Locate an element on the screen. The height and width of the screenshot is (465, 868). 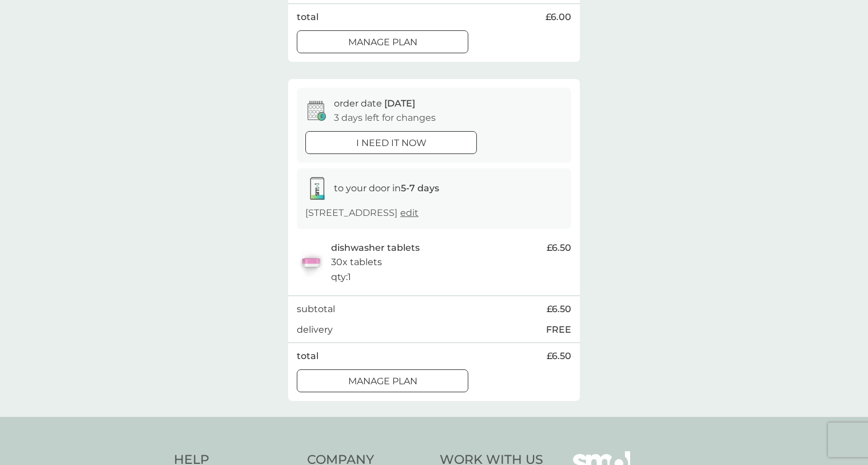
p: dishwasher tablets is located at coordinates (375, 248).